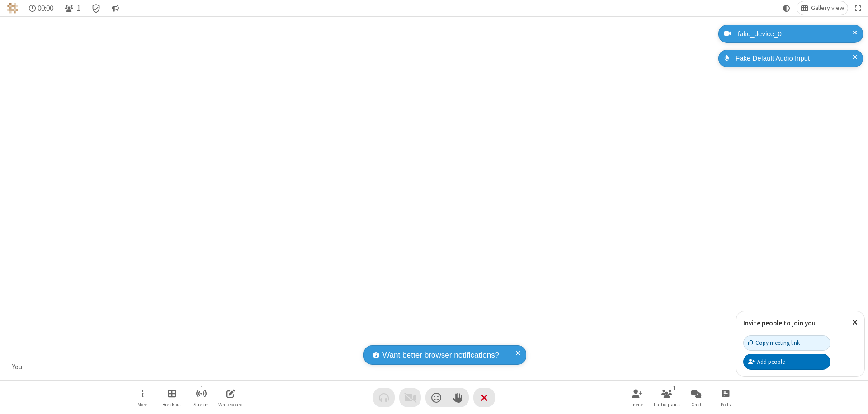 The height and width of the screenshot is (414, 868). Describe the element at coordinates (787, 8) in the screenshot. I see `button: Using system theme` at that location.